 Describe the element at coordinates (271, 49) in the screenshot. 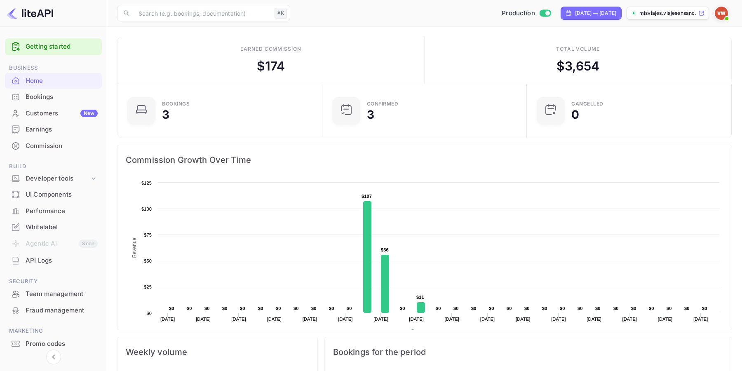

I see `div: Earned commission` at that location.